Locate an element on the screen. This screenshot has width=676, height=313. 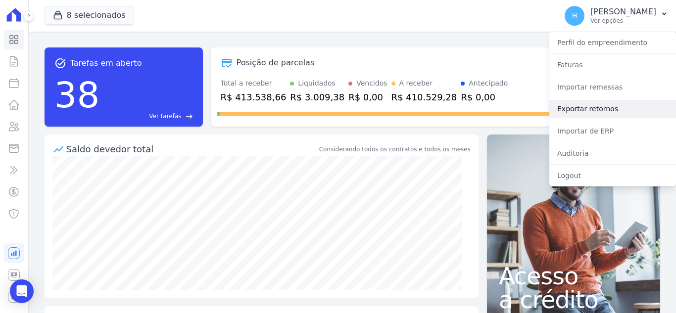
a: Ver tarefas east is located at coordinates (148, 116).